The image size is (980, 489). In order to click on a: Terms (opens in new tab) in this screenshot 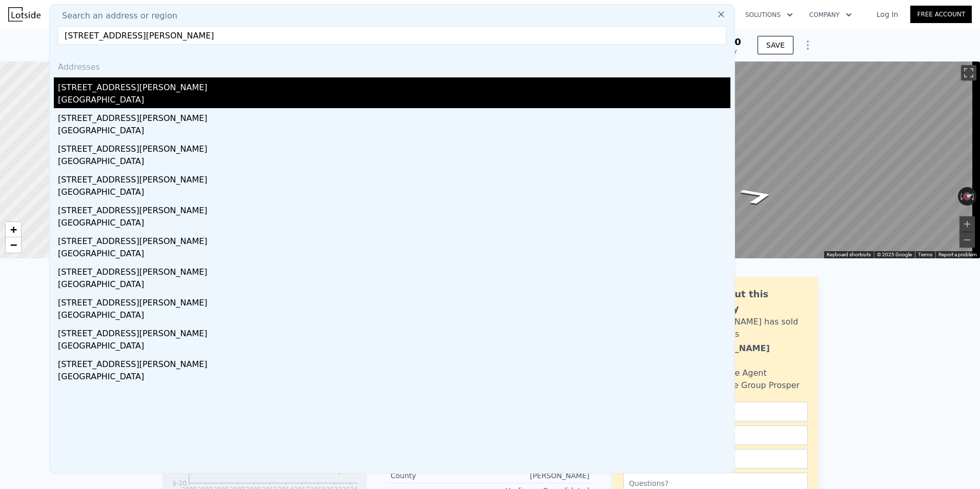, I will do `click(925, 254)`.